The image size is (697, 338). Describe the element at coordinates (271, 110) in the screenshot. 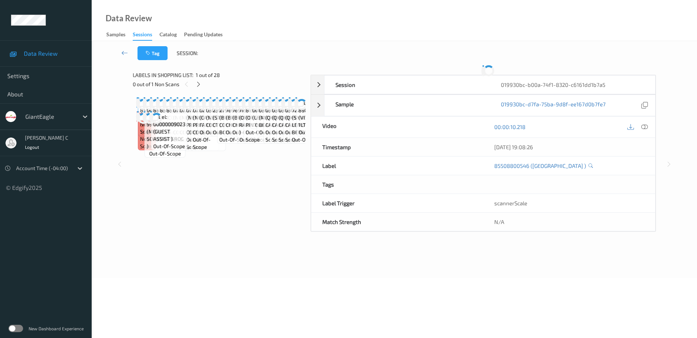

I see `span: Label: 0081854402021 (LEMONS )` at that location.